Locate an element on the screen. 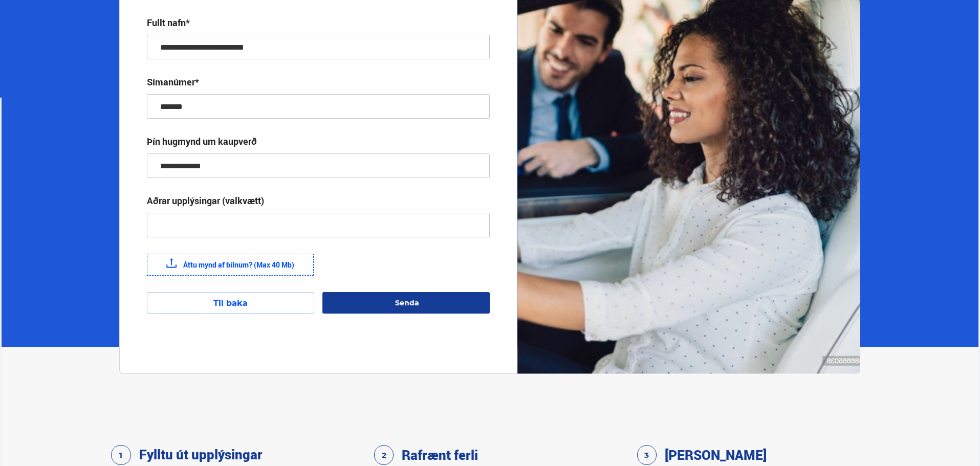 The height and width of the screenshot is (466, 980). h3: Rafrænt ferli is located at coordinates (440, 455).